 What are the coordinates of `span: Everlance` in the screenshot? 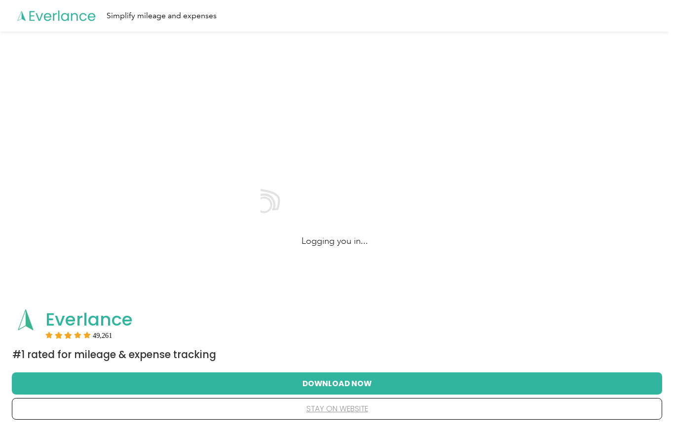 It's located at (89, 320).